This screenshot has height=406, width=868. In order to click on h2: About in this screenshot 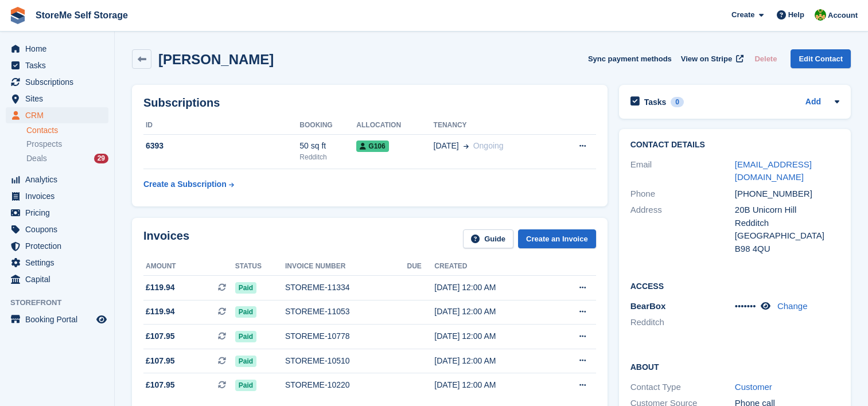, I will do `click(735, 366)`.